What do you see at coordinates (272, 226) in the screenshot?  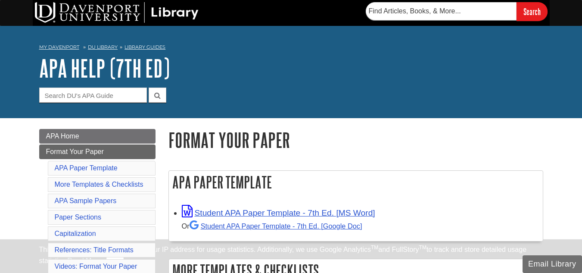 I see `small: Or` at bounding box center [272, 226].